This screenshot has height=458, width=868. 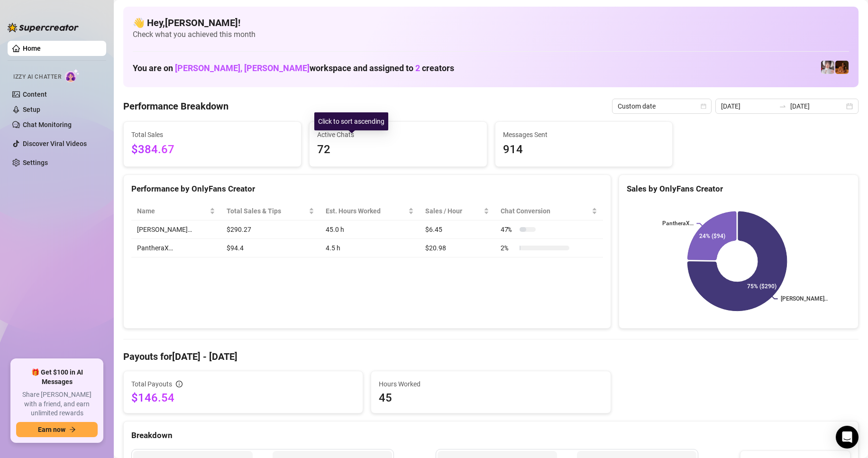 What do you see at coordinates (584, 150) in the screenshot?
I see `span: 914` at bounding box center [584, 150].